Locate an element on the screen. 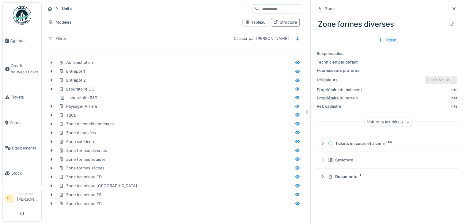 This screenshot has height=224, width=466. a: Ouvrir nouveau ticket is located at coordinates (22, 69).